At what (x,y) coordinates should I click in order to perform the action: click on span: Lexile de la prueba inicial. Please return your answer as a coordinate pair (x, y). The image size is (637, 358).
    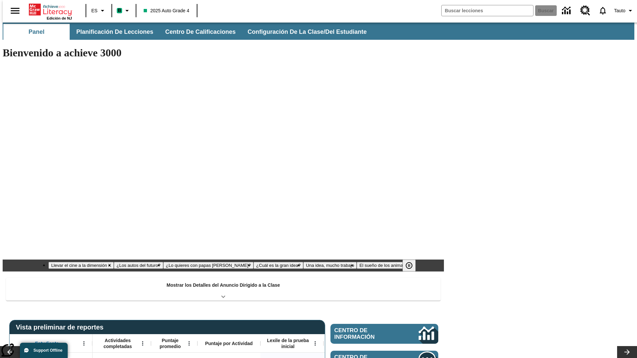
    Looking at the image, I should click on (288, 344).